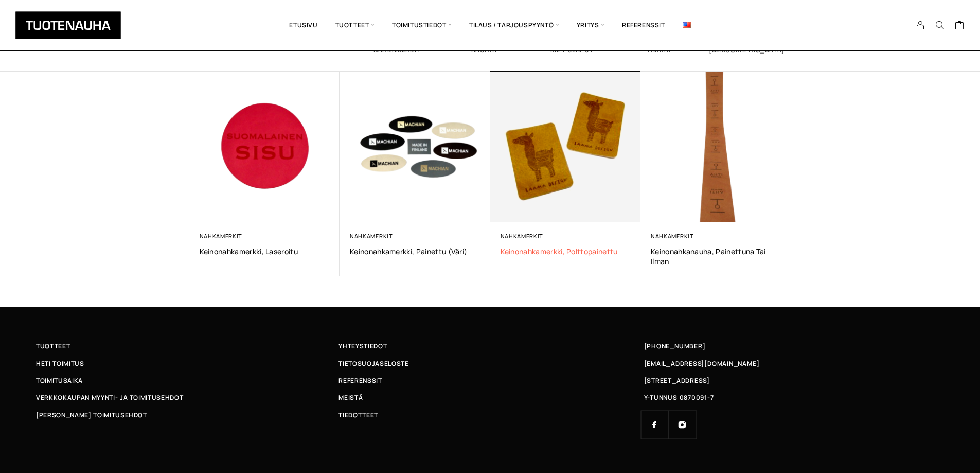 The width and height of the screenshot is (980, 473). I want to click on a: Etusivu, so click(303, 25).